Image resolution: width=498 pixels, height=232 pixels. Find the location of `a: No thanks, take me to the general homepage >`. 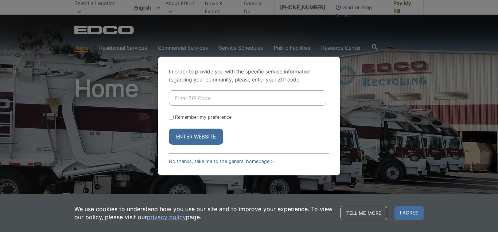

a: No thanks, take me to the general homepage > is located at coordinates (221, 161).